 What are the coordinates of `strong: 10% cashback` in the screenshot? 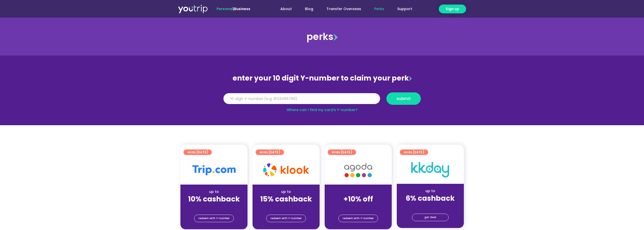 It's located at (214, 199).